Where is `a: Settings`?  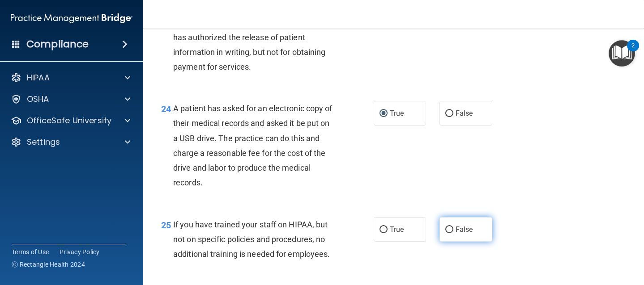
a: Settings is located at coordinates (70, 142).